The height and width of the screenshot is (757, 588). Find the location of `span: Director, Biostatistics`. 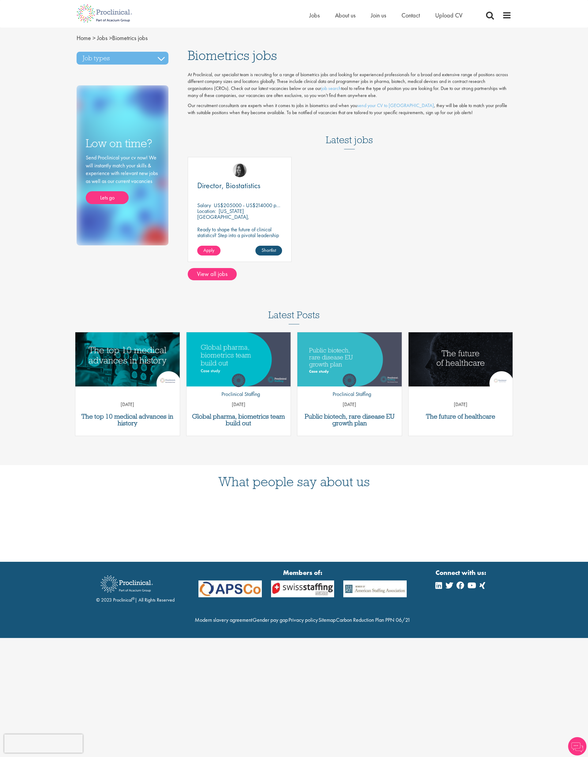

span: Director, Biostatistics is located at coordinates (229, 185).